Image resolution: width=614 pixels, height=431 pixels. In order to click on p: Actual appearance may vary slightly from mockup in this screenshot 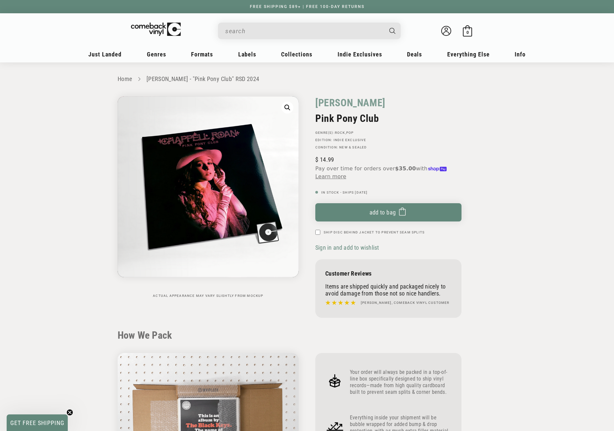, I will do `click(208, 296)`.